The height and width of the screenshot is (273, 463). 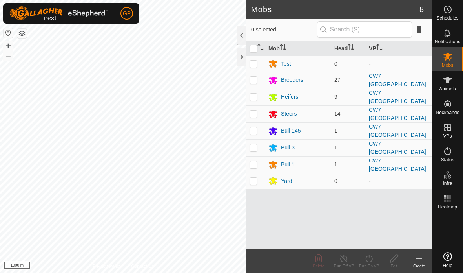 I want to click on div: Bull 1, so click(x=288, y=164).